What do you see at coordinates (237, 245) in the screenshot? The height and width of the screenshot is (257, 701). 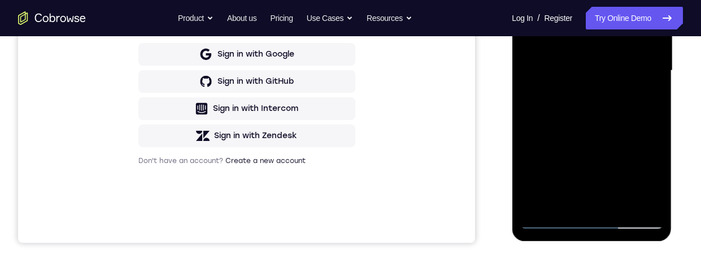 I see `div: Sign in with Intercom` at bounding box center [237, 245].